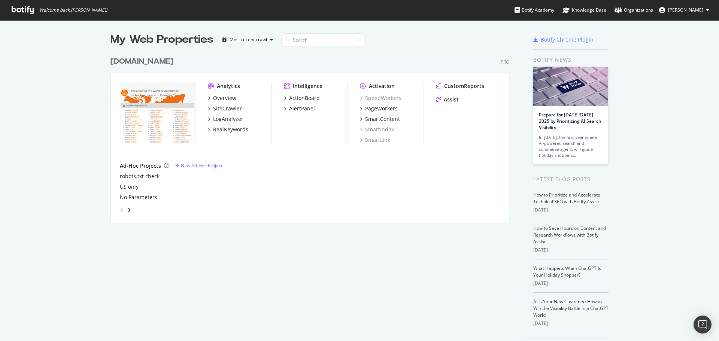 The image size is (719, 341). I want to click on div: SmartContent, so click(382, 119).